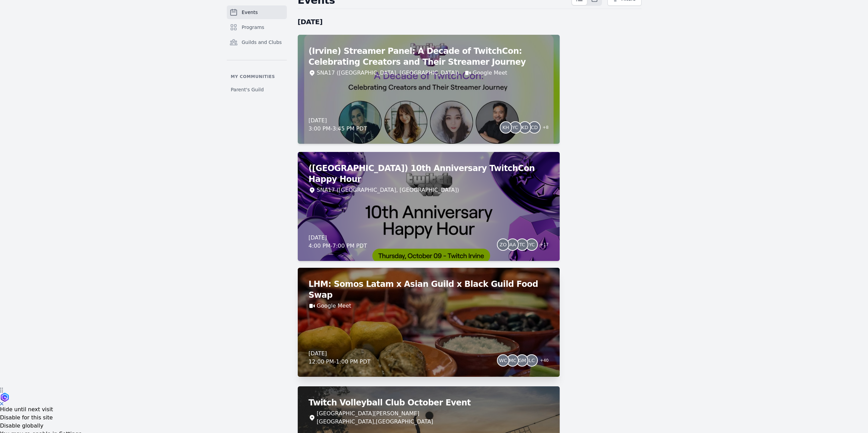  What do you see at coordinates (542, 361) in the screenshot?
I see `span: + 40` at bounding box center [542, 361].